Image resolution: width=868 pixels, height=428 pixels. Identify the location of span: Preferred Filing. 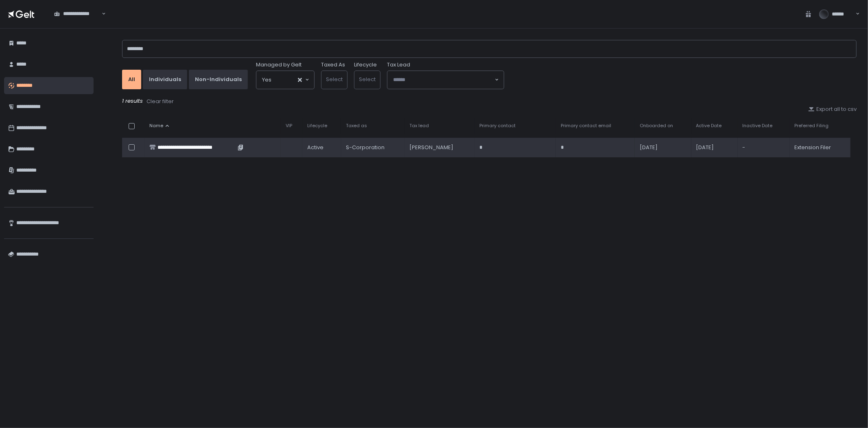
(812, 125).